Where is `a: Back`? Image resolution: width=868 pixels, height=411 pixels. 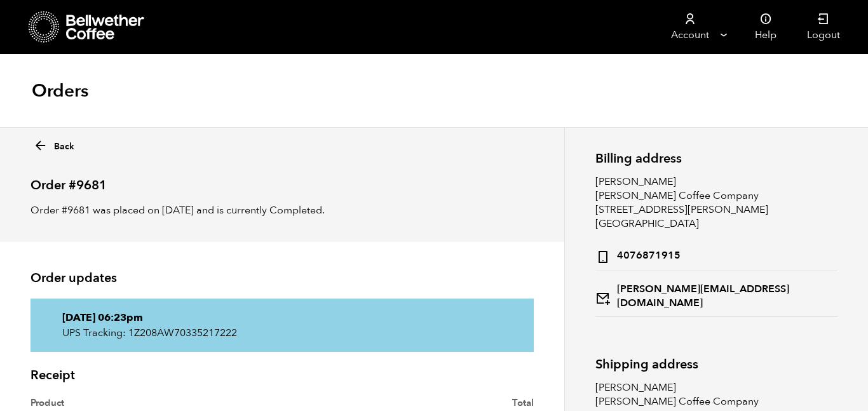 a: Back is located at coordinates (54, 144).